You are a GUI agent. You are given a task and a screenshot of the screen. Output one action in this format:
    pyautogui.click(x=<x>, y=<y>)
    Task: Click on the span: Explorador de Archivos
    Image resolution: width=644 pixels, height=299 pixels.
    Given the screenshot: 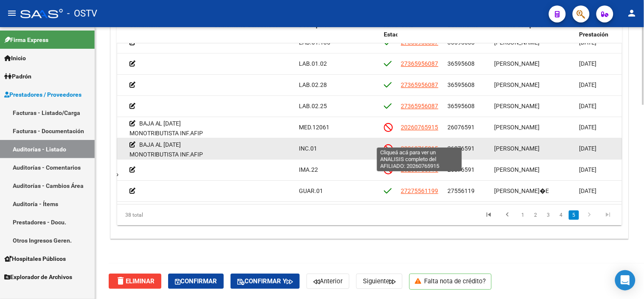 What is the action you would take?
    pyautogui.click(x=38, y=277)
    